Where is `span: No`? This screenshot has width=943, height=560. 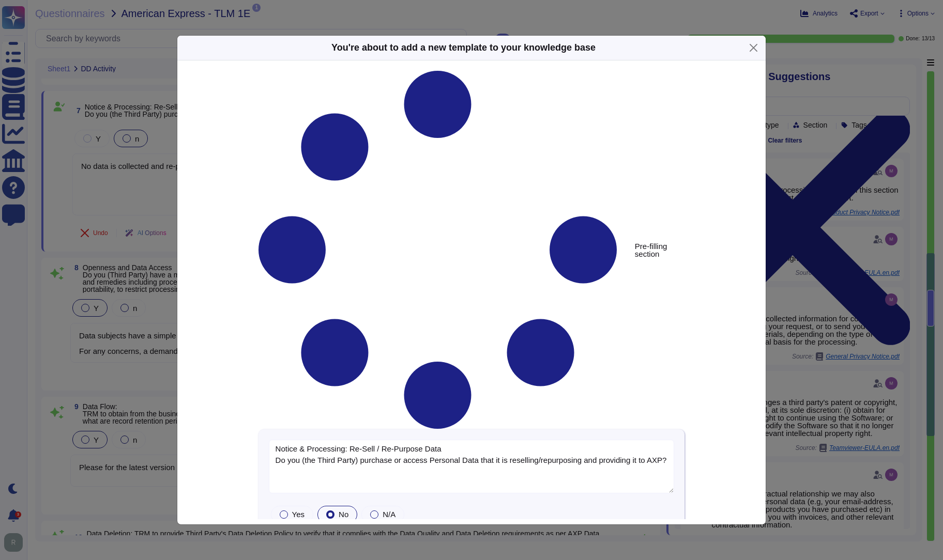
span: No is located at coordinates (343, 514).